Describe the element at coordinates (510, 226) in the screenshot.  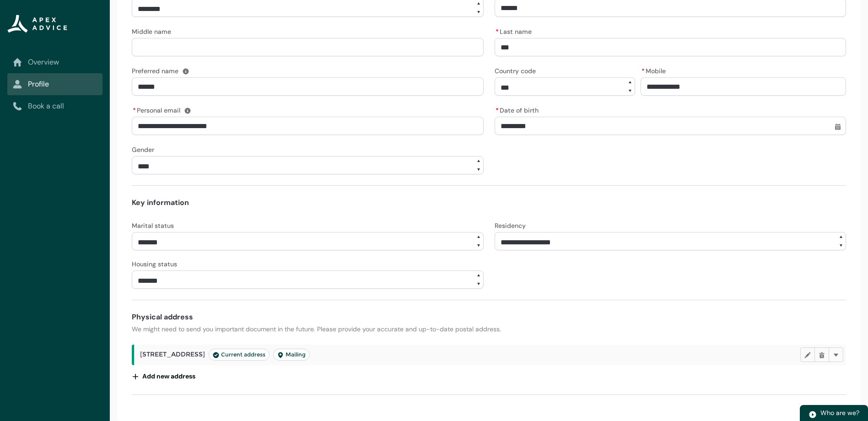
I see `span: Residency` at that location.